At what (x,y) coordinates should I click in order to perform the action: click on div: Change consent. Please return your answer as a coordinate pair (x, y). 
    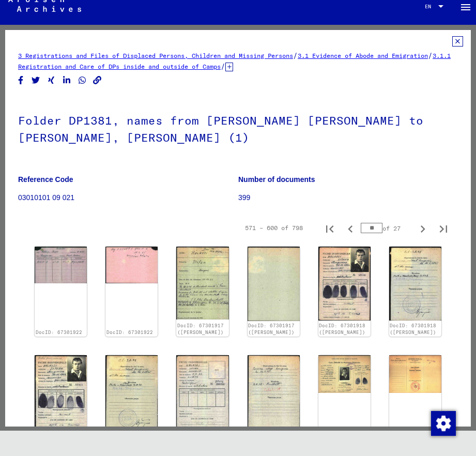
    Looking at the image, I should click on (443, 423).